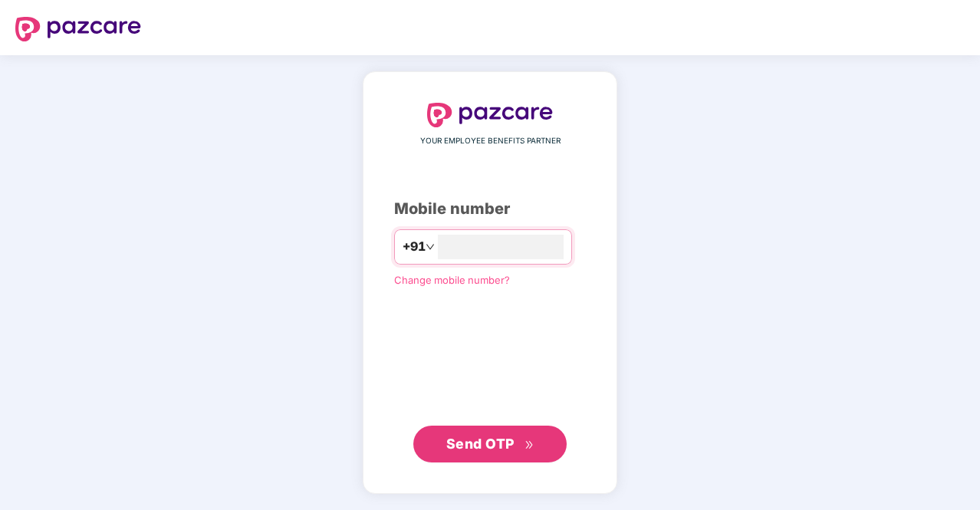 The width and height of the screenshot is (980, 510). What do you see at coordinates (452, 280) in the screenshot?
I see `span: Change mobile number?` at bounding box center [452, 280].